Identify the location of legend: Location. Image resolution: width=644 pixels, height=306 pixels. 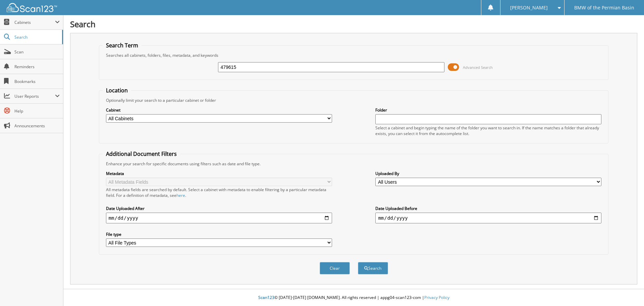
(117, 90).